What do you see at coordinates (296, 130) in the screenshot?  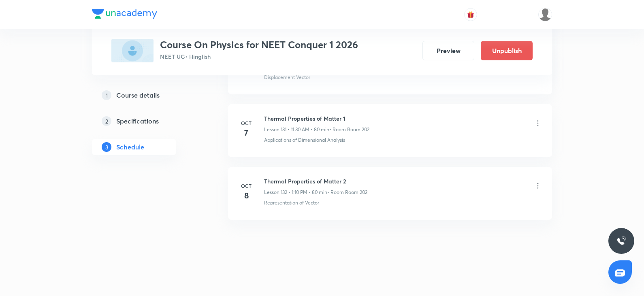 I see `p: Lesson 131 • 11:30 AM • 80 min` at bounding box center [296, 130].